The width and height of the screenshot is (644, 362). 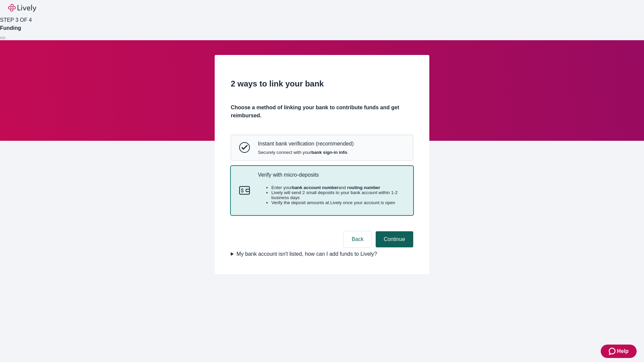 I want to click on p: Instant bank verification (recommended), so click(x=306, y=143).